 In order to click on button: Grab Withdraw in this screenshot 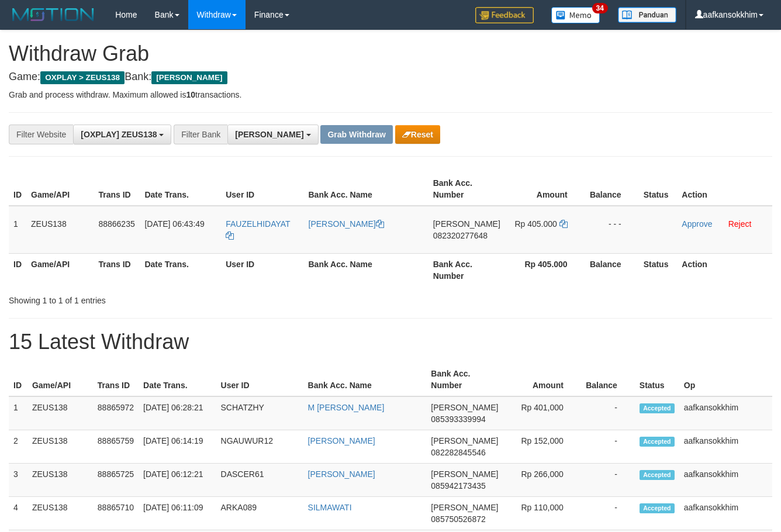, I will do `click(356, 135)`.